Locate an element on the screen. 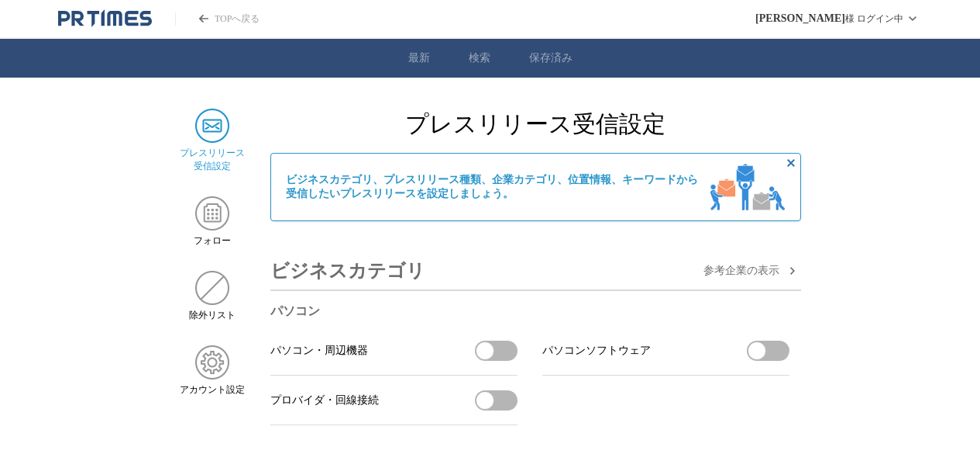 The image size is (980, 454). a: 最新 is located at coordinates (419, 58).